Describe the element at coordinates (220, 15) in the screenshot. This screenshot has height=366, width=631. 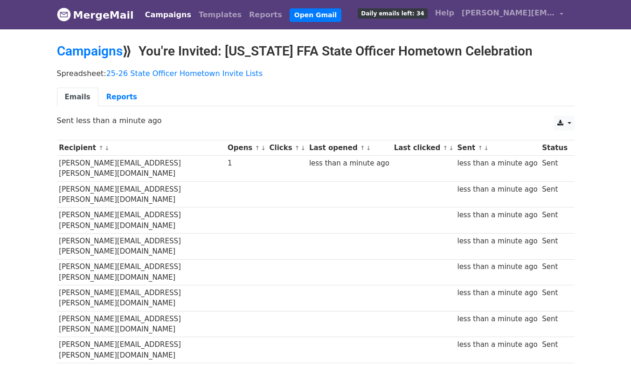
I see `a: Templates` at that location.